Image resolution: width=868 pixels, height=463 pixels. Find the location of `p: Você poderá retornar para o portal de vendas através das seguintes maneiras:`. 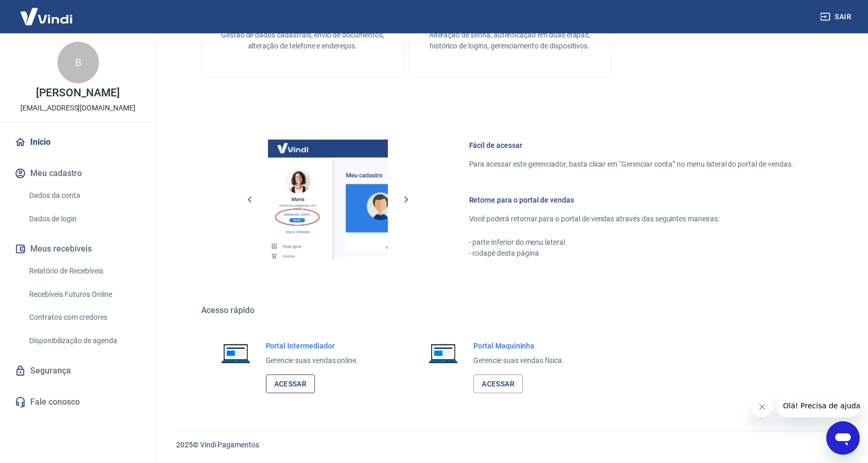

p: Você poderá retornar para o portal de vendas através das seguintes maneiras: is located at coordinates (631, 219).